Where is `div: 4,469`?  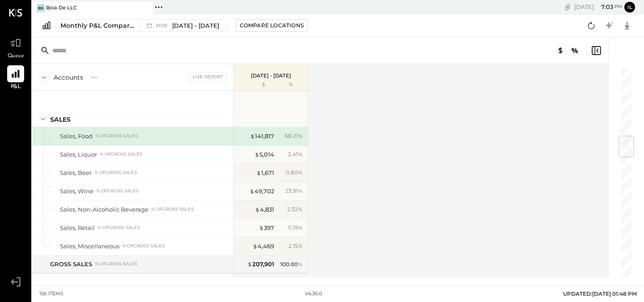 div: 4,469 is located at coordinates (263, 246).